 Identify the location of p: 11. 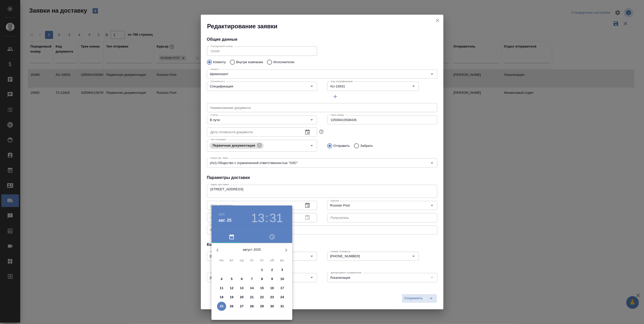
(222, 288).